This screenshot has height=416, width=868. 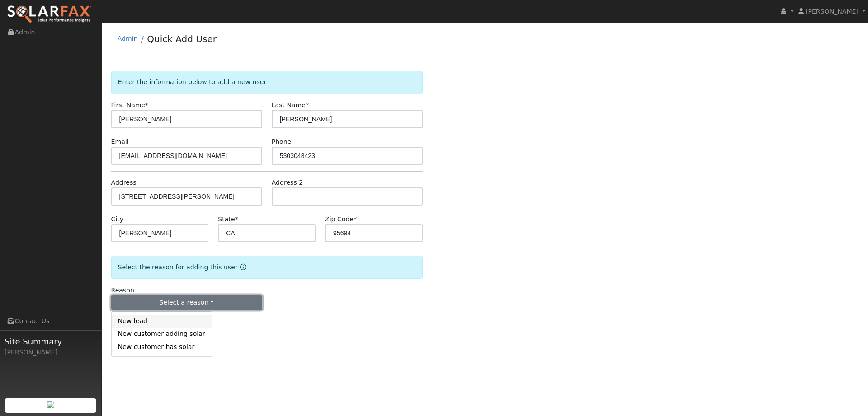 What do you see at coordinates (130, 105) in the screenshot?
I see `label: First Name` at bounding box center [130, 105].